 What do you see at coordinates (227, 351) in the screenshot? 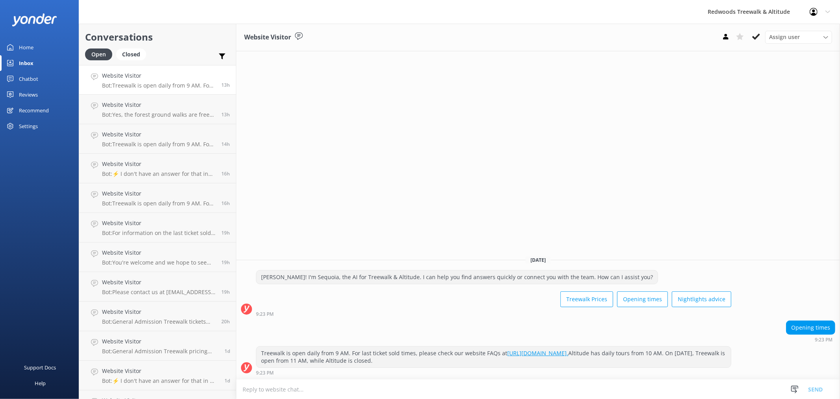
I see `span: Sep 03 2025 10:17am (UTC +12:00) Pacific/Auckland` at bounding box center [227, 351].